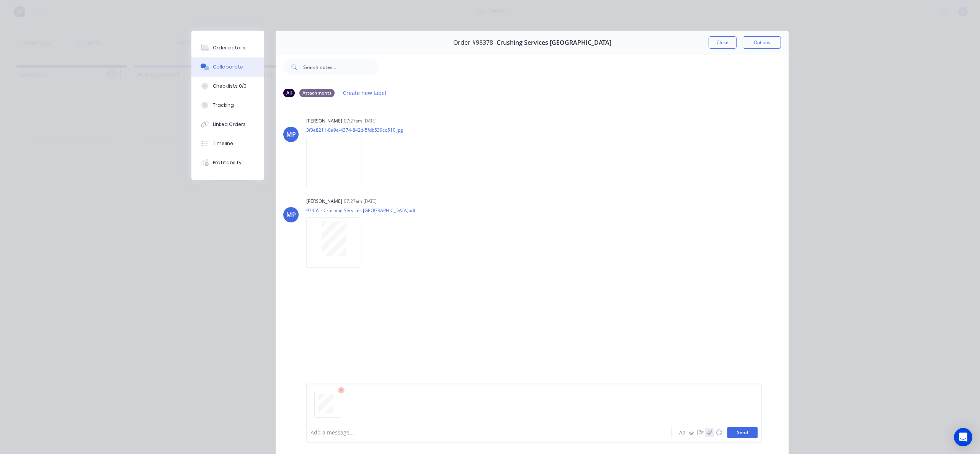 The width and height of the screenshot is (980, 454). What do you see at coordinates (341, 67) in the screenshot?
I see `input: Search notes...` at bounding box center [341, 67].